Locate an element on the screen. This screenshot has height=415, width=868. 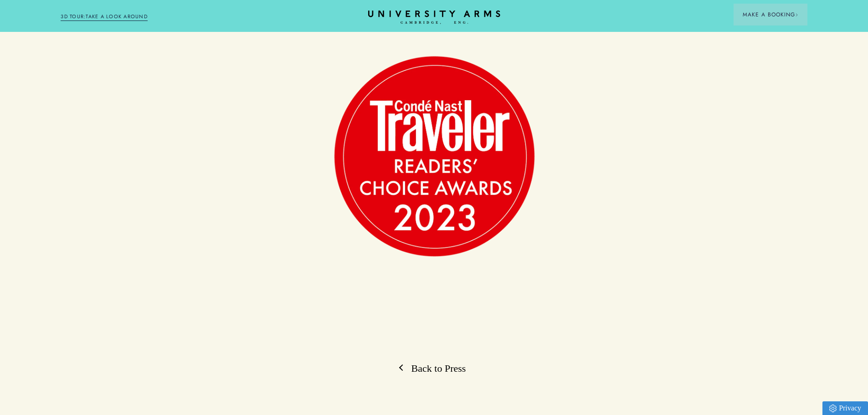
img: Arrow icon is located at coordinates (797, 14).